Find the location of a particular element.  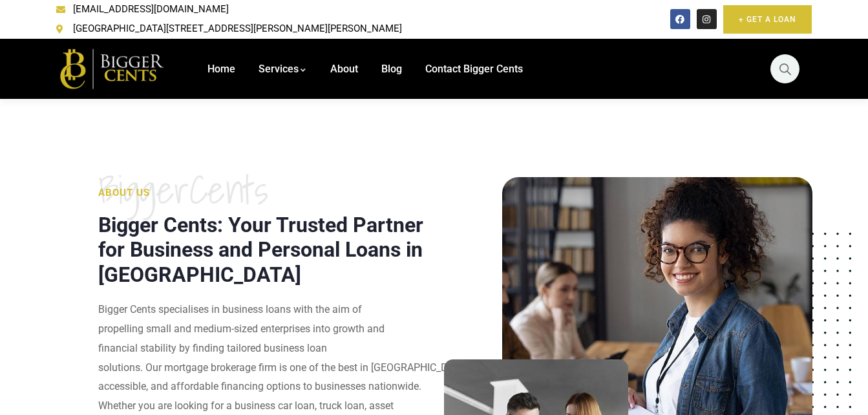

a: Contact Bigger Cents is located at coordinates (473, 69).